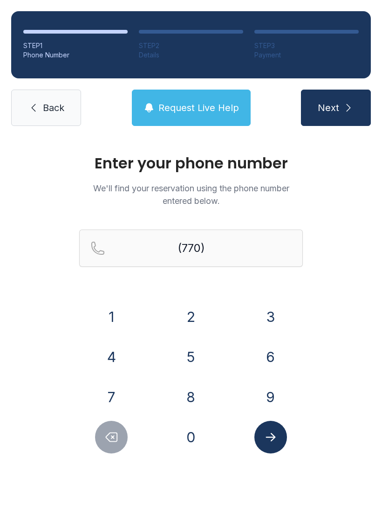 The height and width of the screenshot is (530, 382). What do you see at coordinates (191, 46) in the screenshot?
I see `div: STEP 2` at bounding box center [191, 46].